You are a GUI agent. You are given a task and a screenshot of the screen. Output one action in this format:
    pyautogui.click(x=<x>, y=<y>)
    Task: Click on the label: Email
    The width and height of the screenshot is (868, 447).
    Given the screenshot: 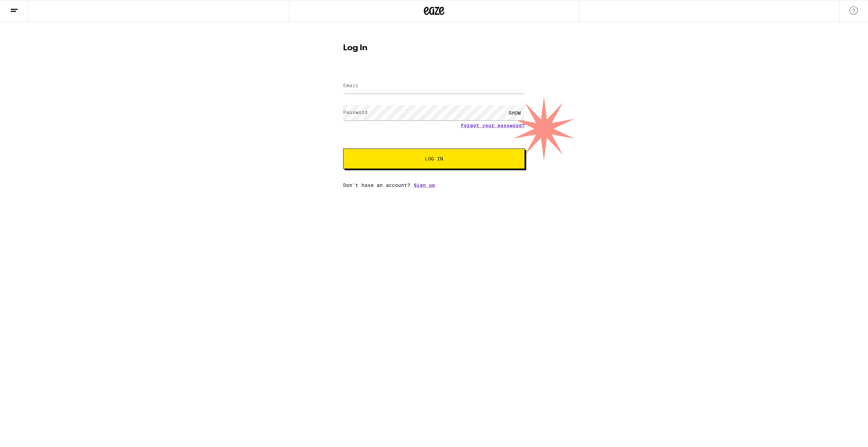 What is the action you would take?
    pyautogui.click(x=351, y=85)
    